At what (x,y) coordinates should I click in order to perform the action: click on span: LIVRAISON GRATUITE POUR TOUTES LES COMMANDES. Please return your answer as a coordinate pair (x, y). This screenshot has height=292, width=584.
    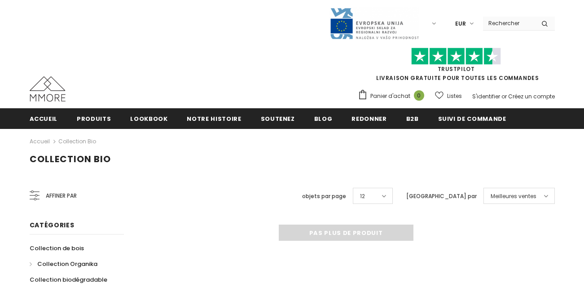
    Looking at the image, I should click on (456, 66).